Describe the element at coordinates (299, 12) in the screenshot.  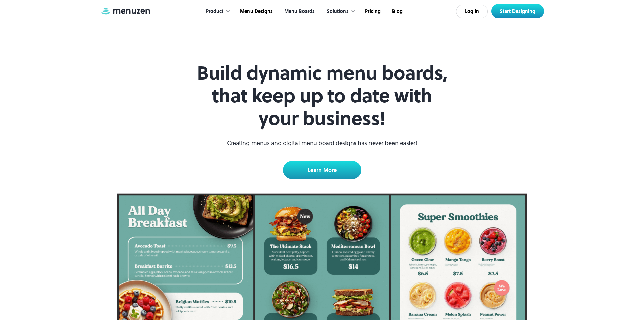
I see `a: Menu Boards` at that location.